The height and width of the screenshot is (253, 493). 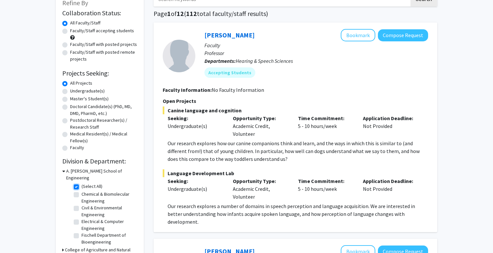 What do you see at coordinates (230, 73) in the screenshot?
I see `mat-chip: Accepting Students` at bounding box center [230, 73].